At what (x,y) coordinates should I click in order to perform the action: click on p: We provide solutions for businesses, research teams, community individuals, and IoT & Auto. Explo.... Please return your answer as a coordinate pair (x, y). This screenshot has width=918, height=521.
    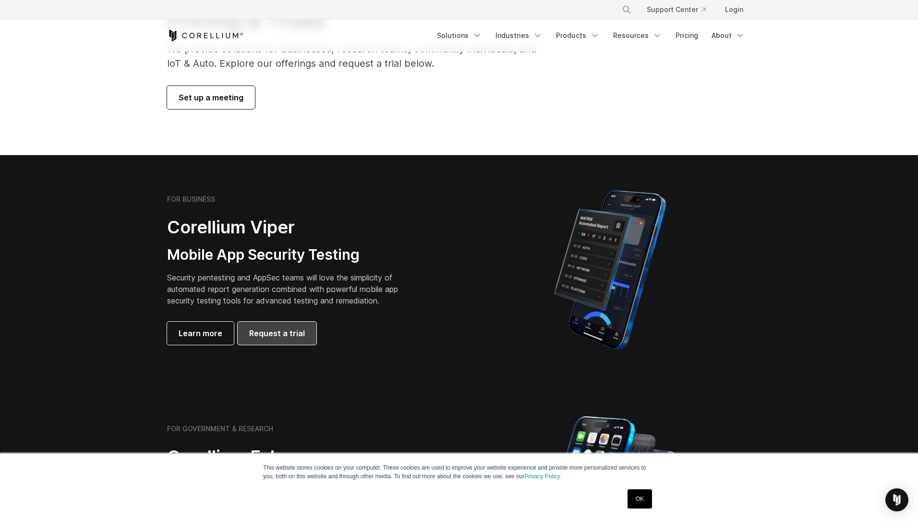
    Looking at the image, I should click on (358, 56).